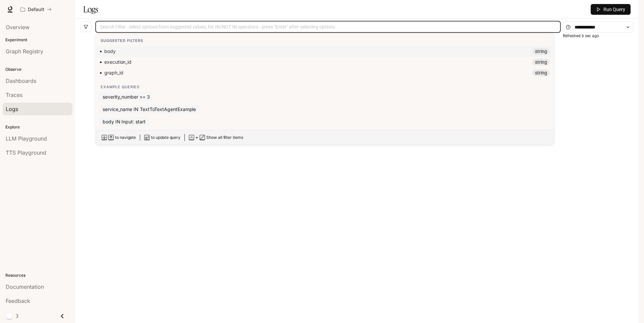  Describe the element at coordinates (166, 137) in the screenshot. I see `span: to update query` at that location.